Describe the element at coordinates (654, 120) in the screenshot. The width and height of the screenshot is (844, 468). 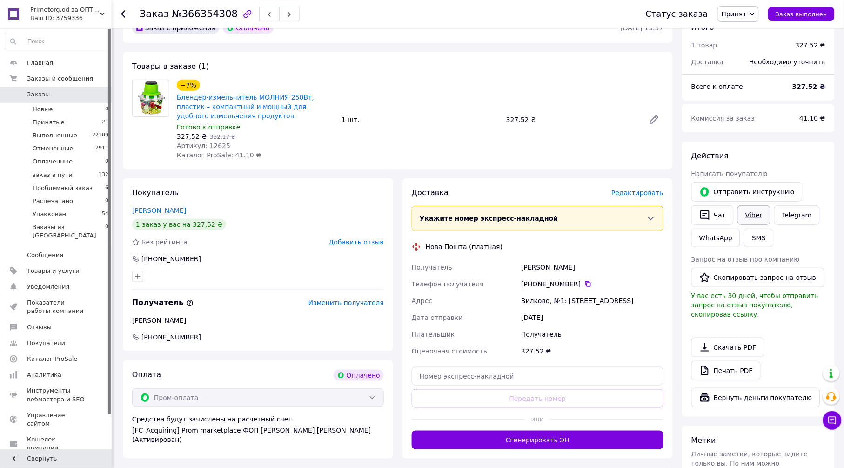
I see `a: Редактировать` at that location.